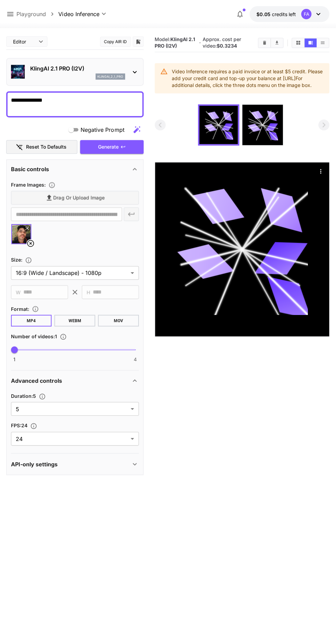 The image size is (336, 644). Describe the element at coordinates (35, 463) in the screenshot. I see `p: API-only settings` at that location.